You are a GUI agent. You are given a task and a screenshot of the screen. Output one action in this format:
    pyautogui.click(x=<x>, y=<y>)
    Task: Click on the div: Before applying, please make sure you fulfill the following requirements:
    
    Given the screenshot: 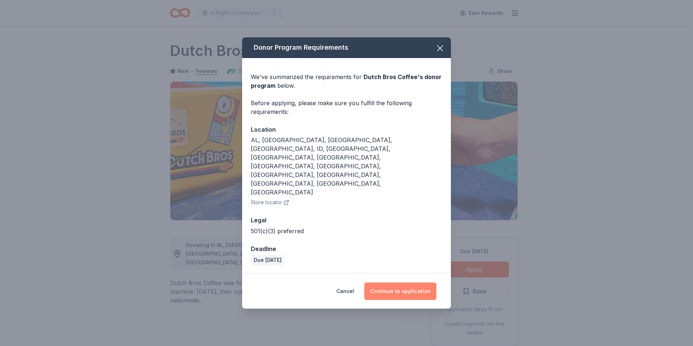 What is the action you would take?
    pyautogui.click(x=346, y=107)
    